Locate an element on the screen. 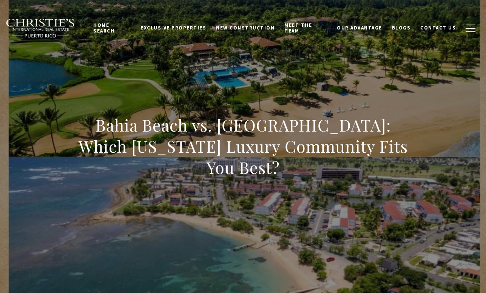 The image size is (486, 293). span: Exclusive Properties is located at coordinates (173, 28).